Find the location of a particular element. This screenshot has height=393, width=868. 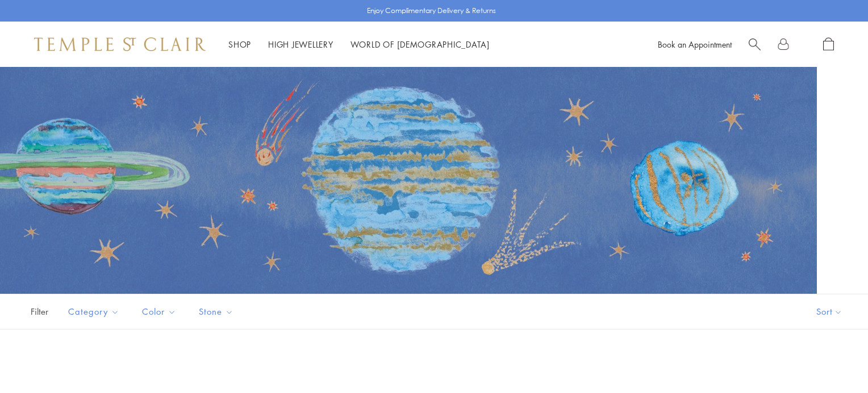

p: Enjoy Complimentary Delivery & Returns is located at coordinates (431, 11).